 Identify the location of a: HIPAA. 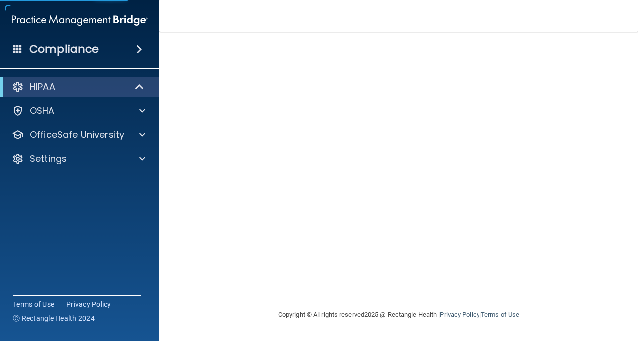
(78, 87).